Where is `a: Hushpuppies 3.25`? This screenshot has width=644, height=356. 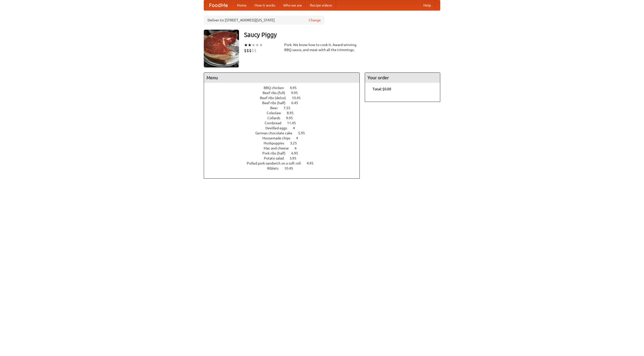 a: Hushpuppies 3.25 is located at coordinates (285, 143).